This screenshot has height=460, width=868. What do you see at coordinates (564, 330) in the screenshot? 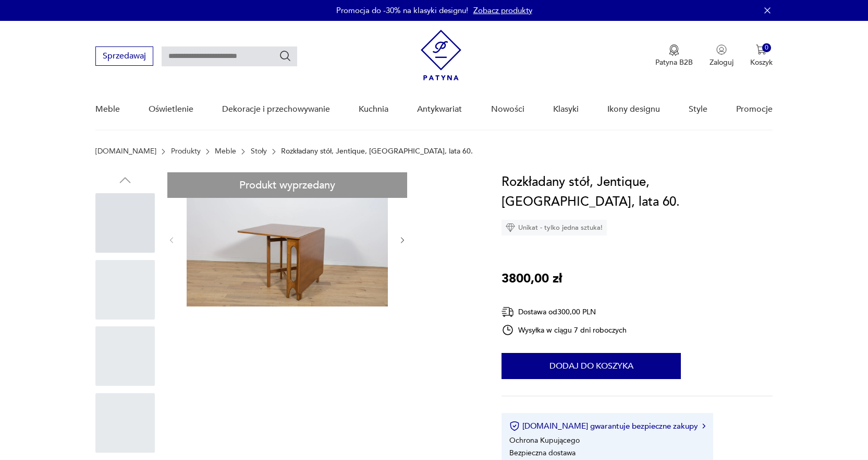
I see `div: Wysyłka w ciągu 7 dni roboczych` at bounding box center [564, 330].